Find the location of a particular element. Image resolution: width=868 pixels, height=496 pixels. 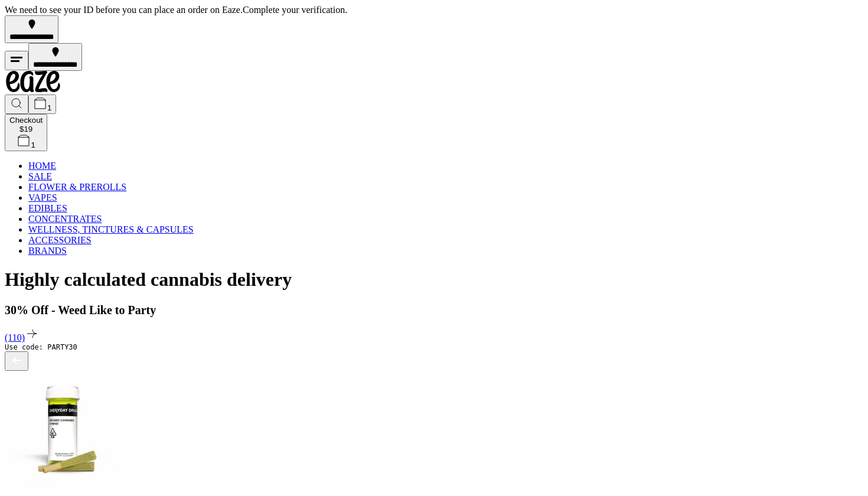

a: HOME is located at coordinates (42, 166).